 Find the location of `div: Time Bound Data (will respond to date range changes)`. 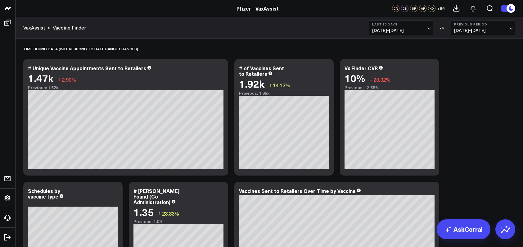

div: Time Bound Data (will respond to date range changes) is located at coordinates (81, 49).